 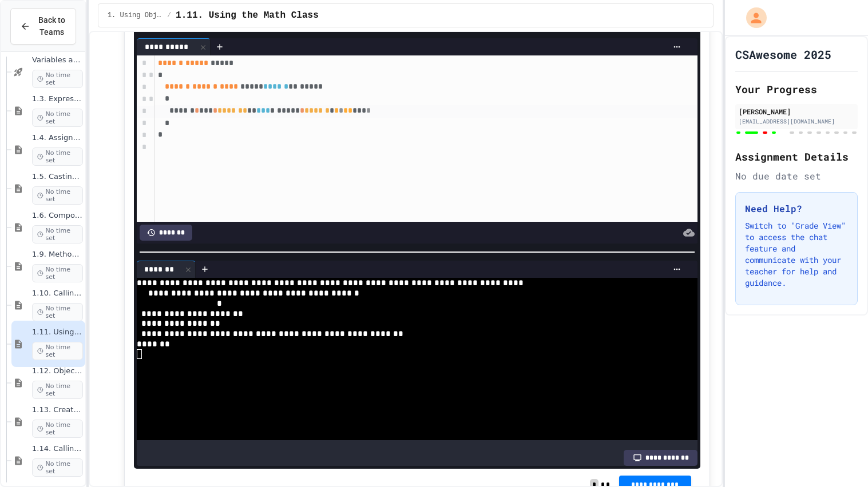 I want to click on h1: CSAwesome 2025, so click(x=784, y=55).